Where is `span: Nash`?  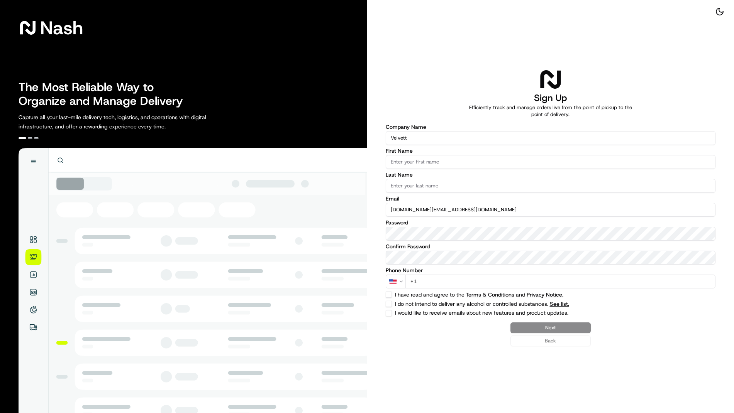 span: Nash is located at coordinates (61, 28).